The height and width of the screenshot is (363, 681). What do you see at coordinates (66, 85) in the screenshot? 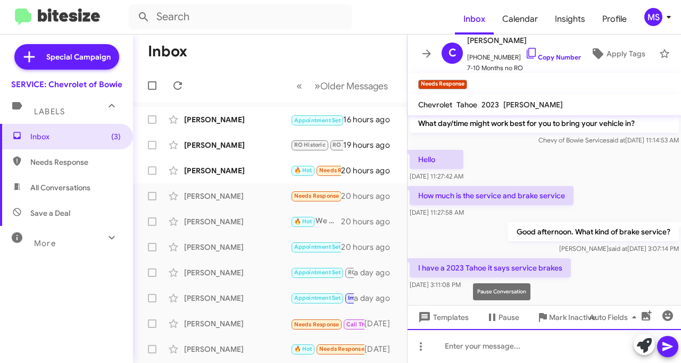
I see `div: SERVICE: Chevrolet of Bowie` at bounding box center [66, 85].